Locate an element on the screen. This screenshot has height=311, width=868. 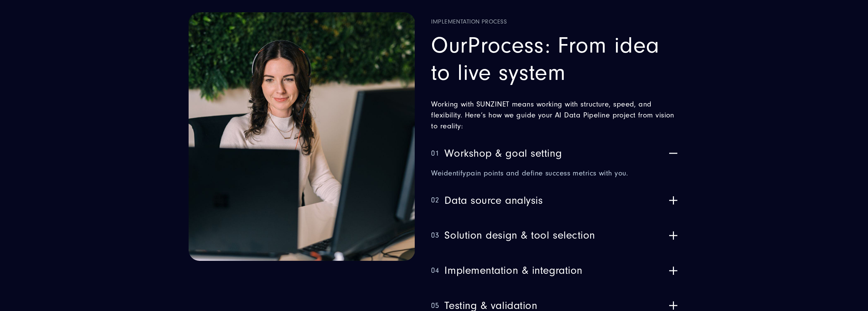
span: We is located at coordinates (436, 173).